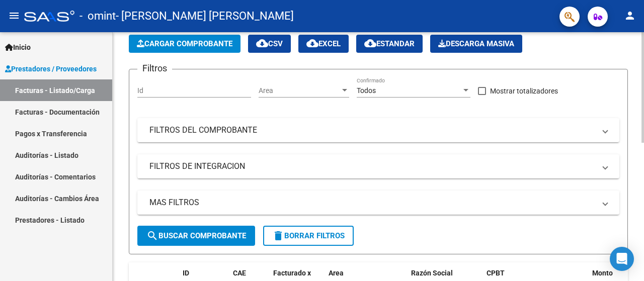 This screenshot has height=281, width=644. Describe the element at coordinates (154, 69) in the screenshot. I see `h3: Filtros` at that location.